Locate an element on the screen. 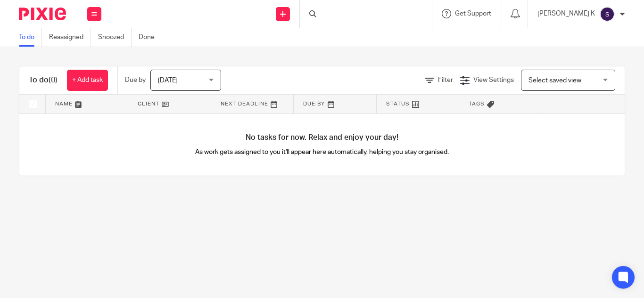  span: (0) is located at coordinates (53, 80).